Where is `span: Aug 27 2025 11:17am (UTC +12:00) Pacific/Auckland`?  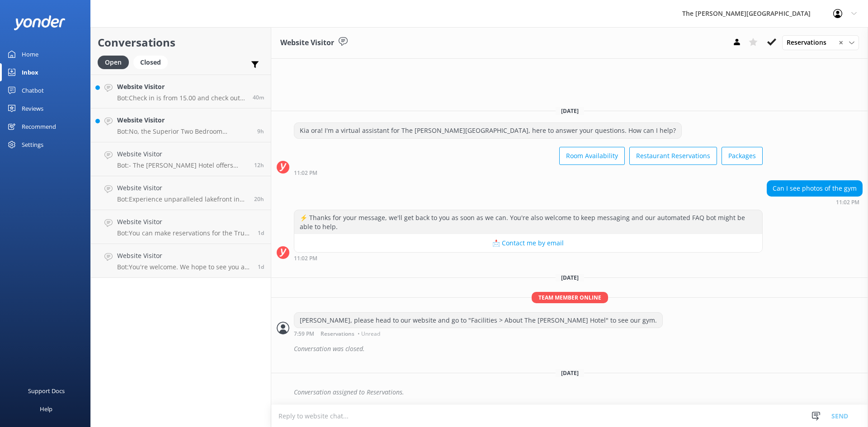 span: Aug 27 2025 11:17am (UTC +12:00) Pacific/Auckland is located at coordinates (259, 199).